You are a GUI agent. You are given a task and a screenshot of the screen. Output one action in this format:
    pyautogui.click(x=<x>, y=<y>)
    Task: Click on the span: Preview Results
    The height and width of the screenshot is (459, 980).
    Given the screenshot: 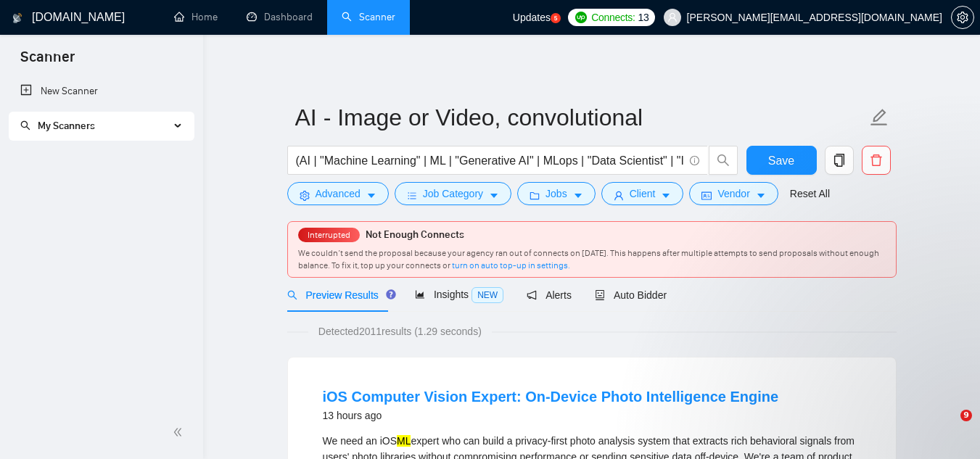 What is the action you would take?
    pyautogui.click(x=339, y=295)
    